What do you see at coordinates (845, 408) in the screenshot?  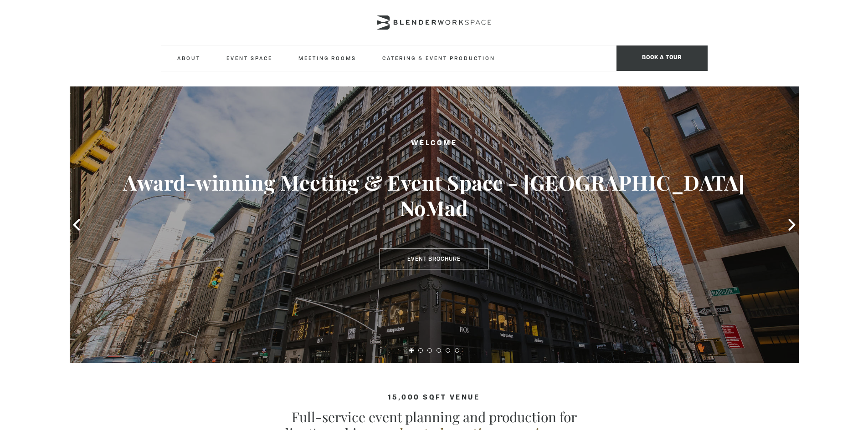 I see `div: Chat Widget` at bounding box center [845, 408].